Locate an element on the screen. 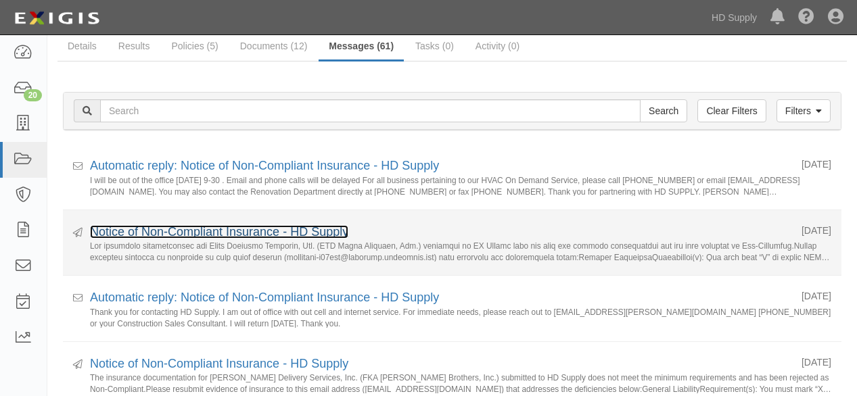  a: Policies (5) is located at coordinates (194, 46).